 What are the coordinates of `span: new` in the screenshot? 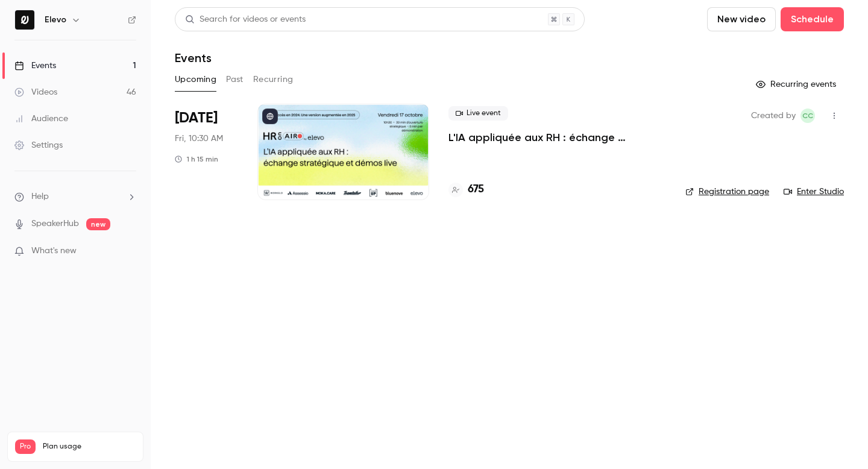 It's located at (98, 225).